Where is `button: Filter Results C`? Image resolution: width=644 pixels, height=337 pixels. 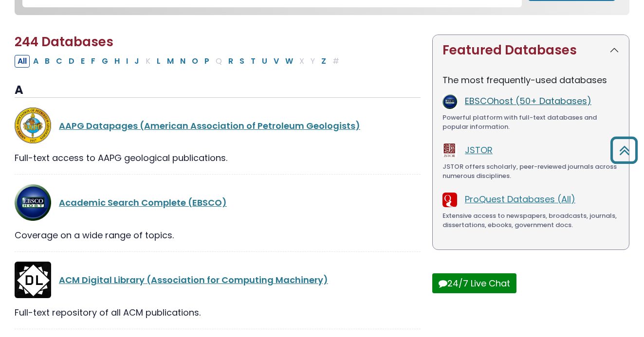 button: Filter Results C is located at coordinates (59, 61).